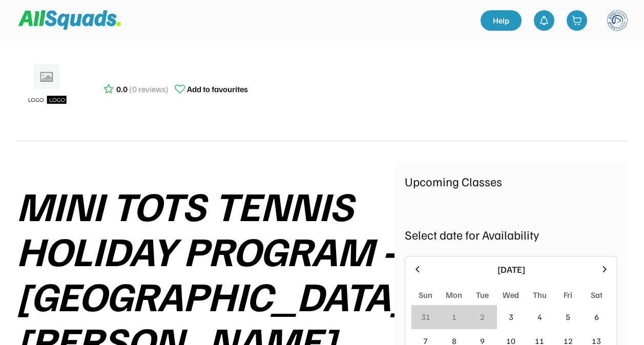 The image size is (644, 345). I want to click on img: ui-kit-placeholders-product-5_1200x.webp, so click(47, 86).